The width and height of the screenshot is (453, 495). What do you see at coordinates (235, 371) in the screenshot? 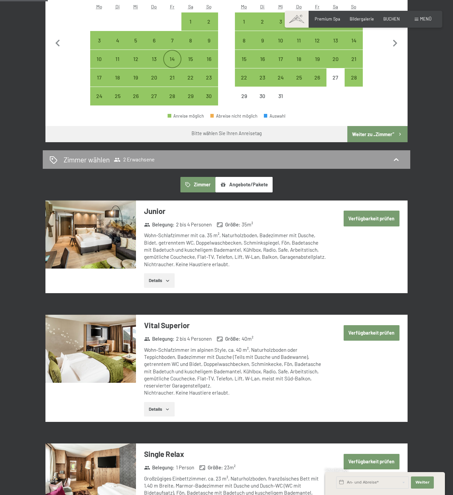
I see `div: Wohn-Schlafzimmer im alpinen Style, ca. 40 m², Naturholzboden oder Teppichboden, Badezimmer mit D...` at bounding box center [235, 371].